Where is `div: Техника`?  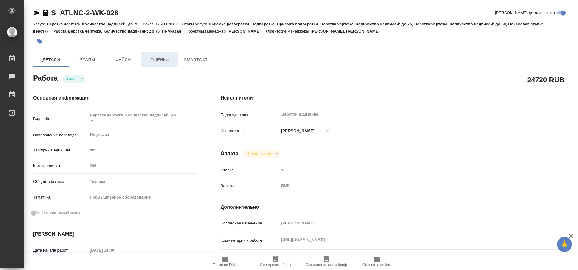 div: Техника is located at coordinates (142, 181).